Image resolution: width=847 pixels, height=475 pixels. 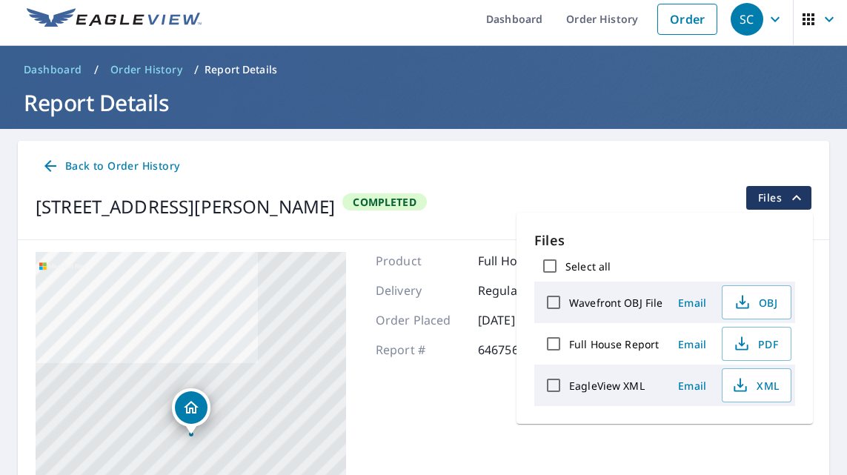 I want to click on p: Report #, so click(x=420, y=350).